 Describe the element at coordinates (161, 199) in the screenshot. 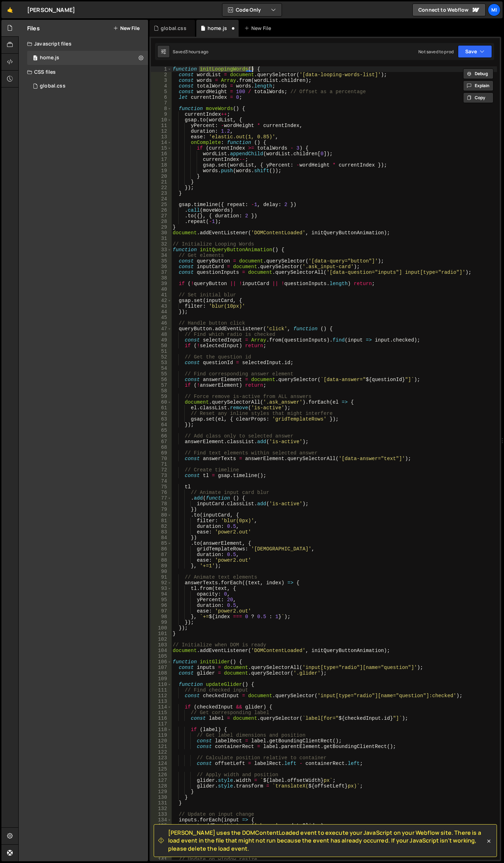

I see `div: 24` at that location.